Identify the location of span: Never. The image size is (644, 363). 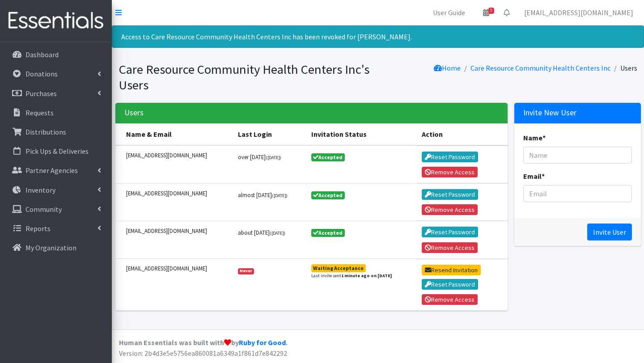
(246, 272).